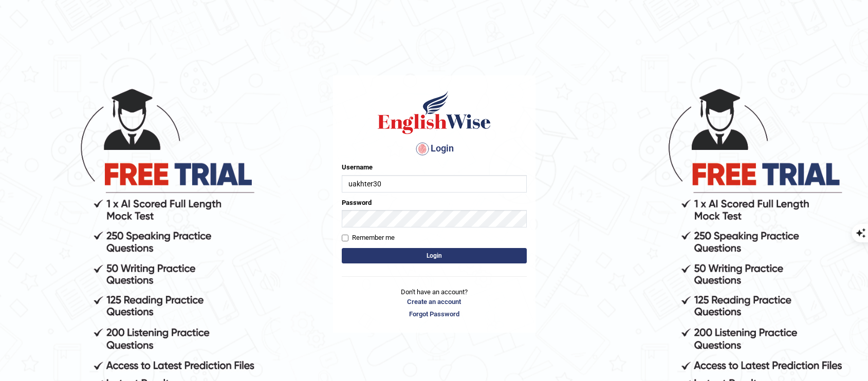  What do you see at coordinates (434, 256) in the screenshot?
I see `button: Login` at bounding box center [434, 256].